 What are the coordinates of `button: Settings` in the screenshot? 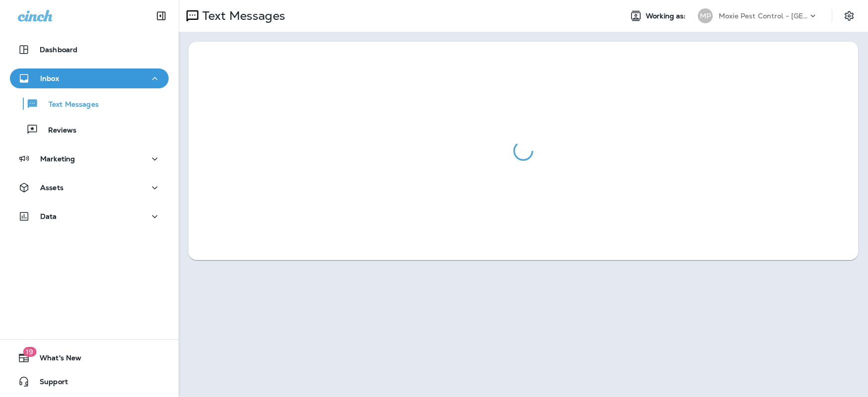 It's located at (849, 16).